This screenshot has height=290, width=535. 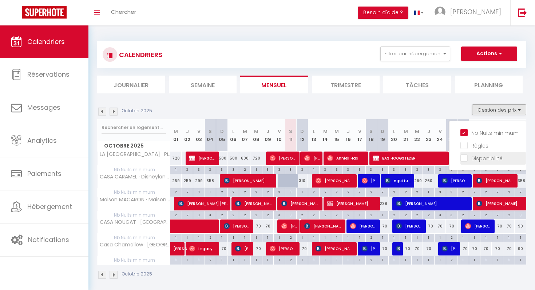 What do you see at coordinates (383, 13) in the screenshot?
I see `button: Besoin d'aide ?` at bounding box center [383, 13].